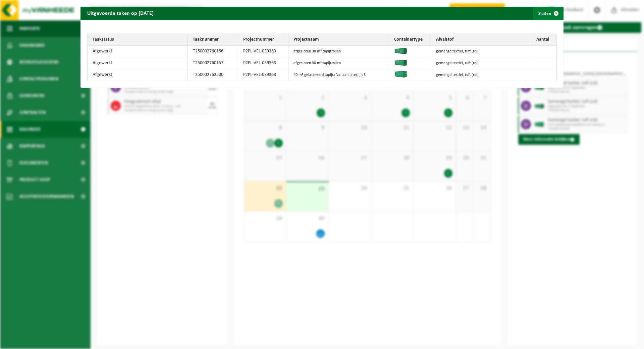 This screenshot has width=644, height=349. Describe the element at coordinates (213, 40) in the screenshot. I see `th: Taaknummer` at that location.